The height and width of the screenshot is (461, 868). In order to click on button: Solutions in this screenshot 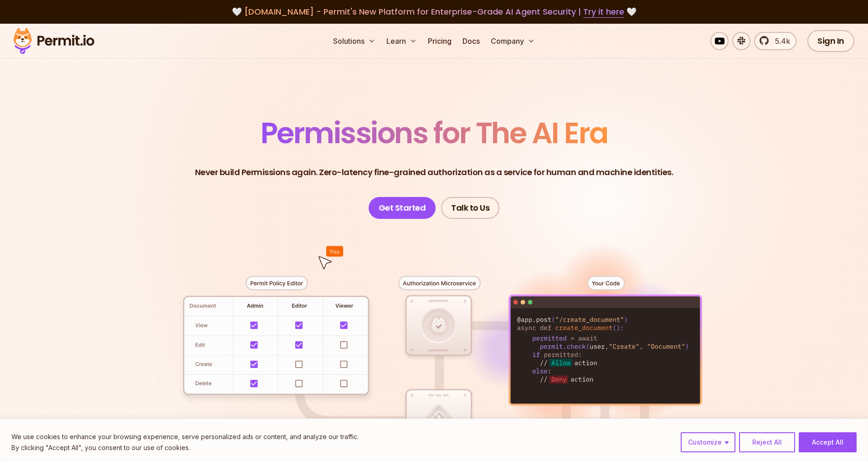, I will do `click(354, 41)`.